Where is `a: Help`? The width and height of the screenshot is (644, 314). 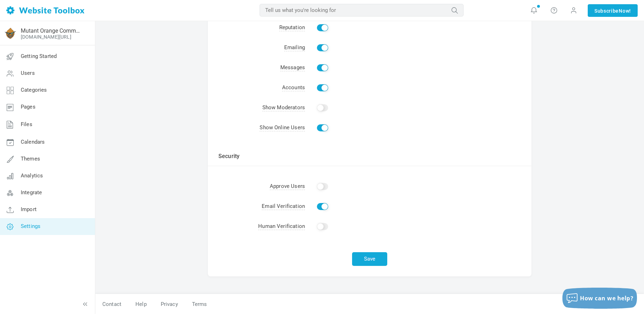 a: Help is located at coordinates (141, 304).